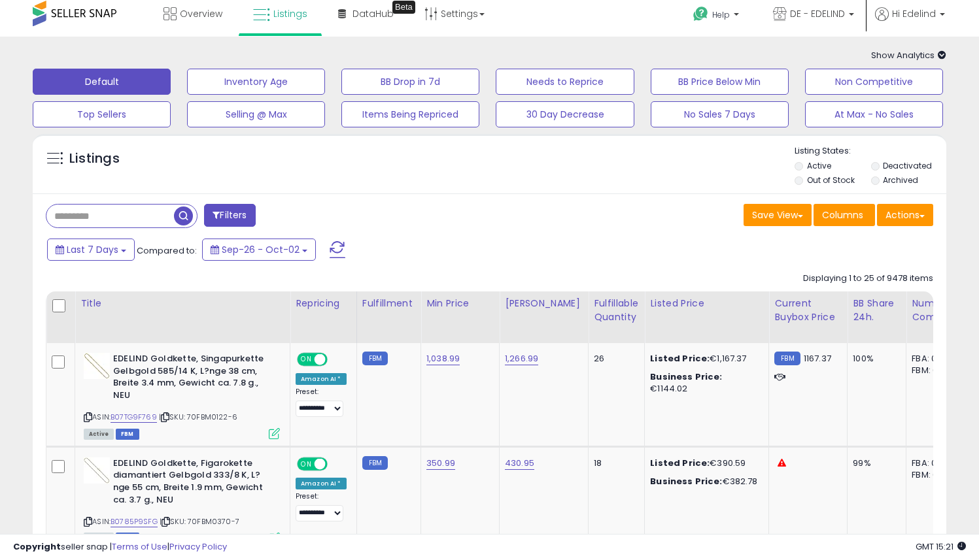 The height and width of the screenshot is (560, 979). What do you see at coordinates (101, 114) in the screenshot?
I see `button: Top Sellers` at bounding box center [101, 114].